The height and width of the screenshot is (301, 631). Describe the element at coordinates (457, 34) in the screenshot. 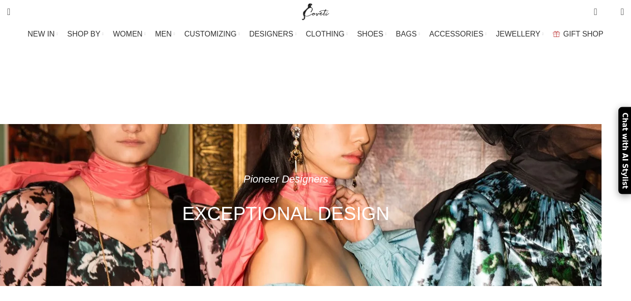

I see `span: ACCESSORIES` at that location.